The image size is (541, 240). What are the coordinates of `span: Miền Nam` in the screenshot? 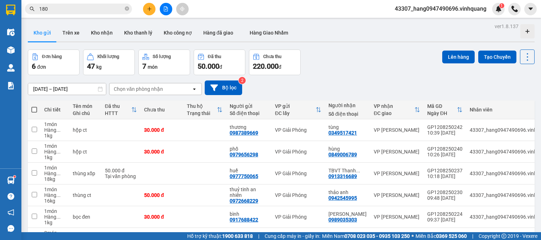 It's located at (366, 236).